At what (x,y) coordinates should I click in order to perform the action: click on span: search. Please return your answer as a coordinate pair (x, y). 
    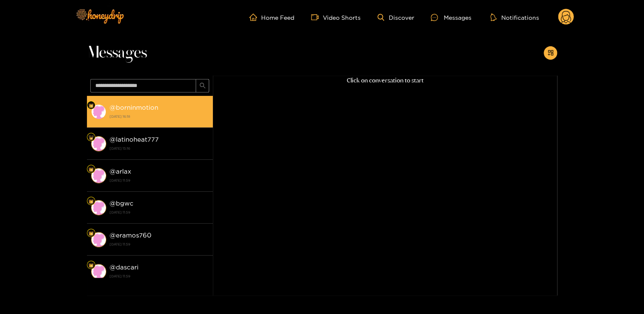
    Looking at the image, I should click on (202, 86).